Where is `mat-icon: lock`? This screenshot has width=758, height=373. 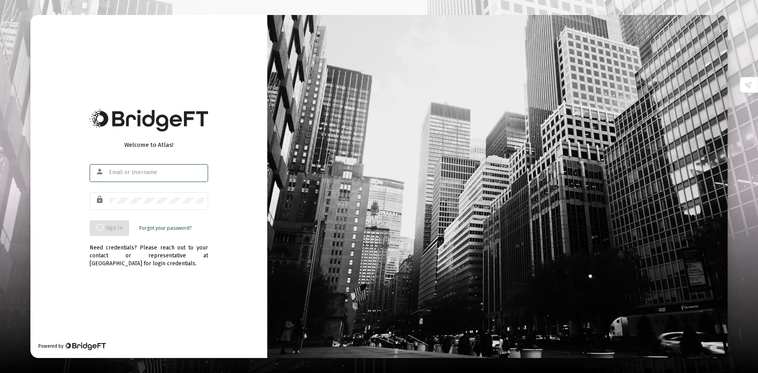
mat-icon: lock is located at coordinates (100, 200).